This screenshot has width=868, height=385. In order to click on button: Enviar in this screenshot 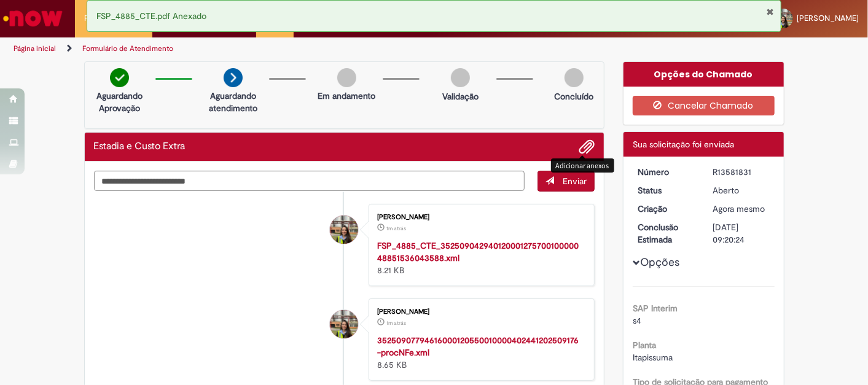, I will do `click(566, 181)`.